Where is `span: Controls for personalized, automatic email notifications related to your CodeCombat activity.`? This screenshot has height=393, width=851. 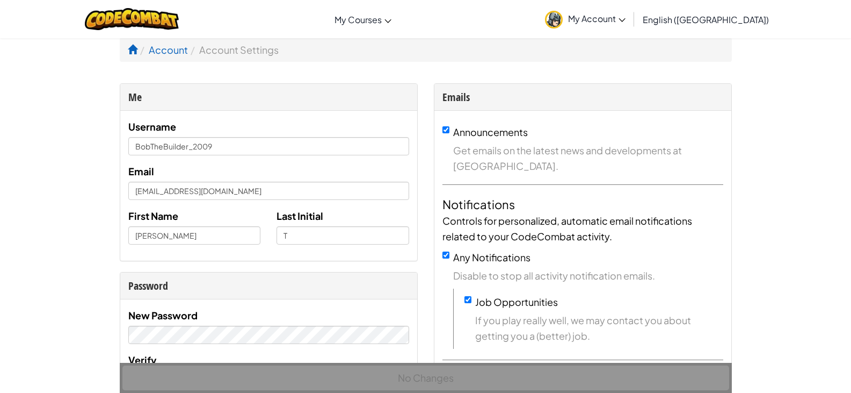 span: Controls for personalized, automatic email notifications related to your CodeCombat activity. is located at coordinates (567, 228).